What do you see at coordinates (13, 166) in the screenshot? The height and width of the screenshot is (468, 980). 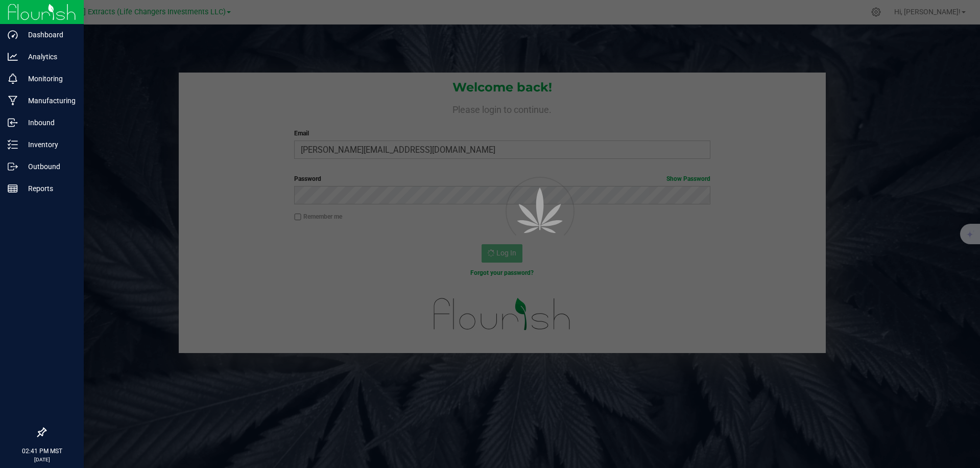 I see `inline-svg: Outbound` at bounding box center [13, 166].